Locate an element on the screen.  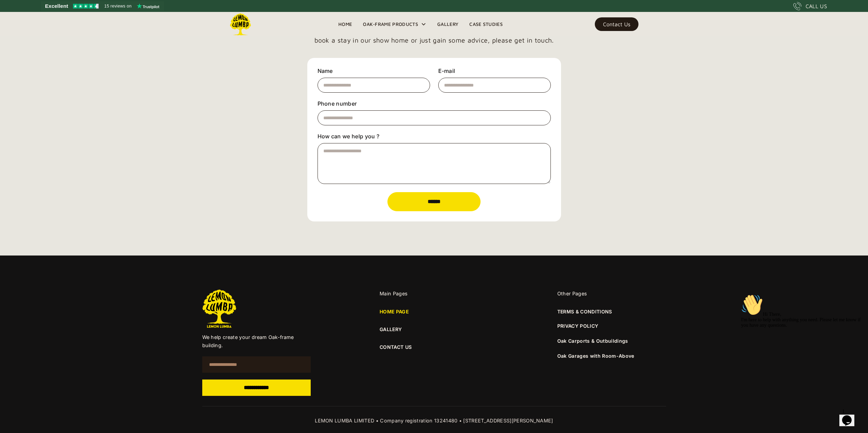
a: Home is located at coordinates (345, 24).